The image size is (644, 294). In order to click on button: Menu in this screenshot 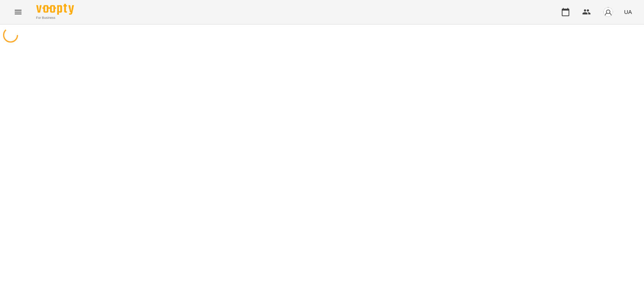, I will do `click(18, 12)`.